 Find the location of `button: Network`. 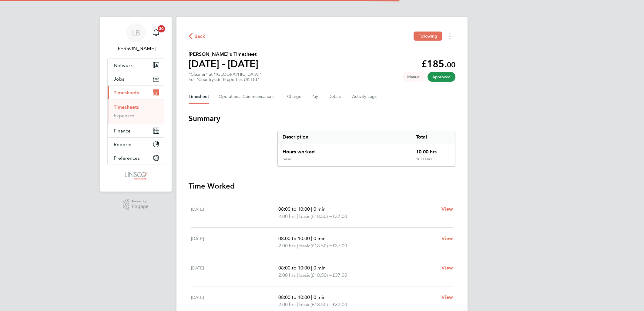

button: Network is located at coordinates (136, 65).